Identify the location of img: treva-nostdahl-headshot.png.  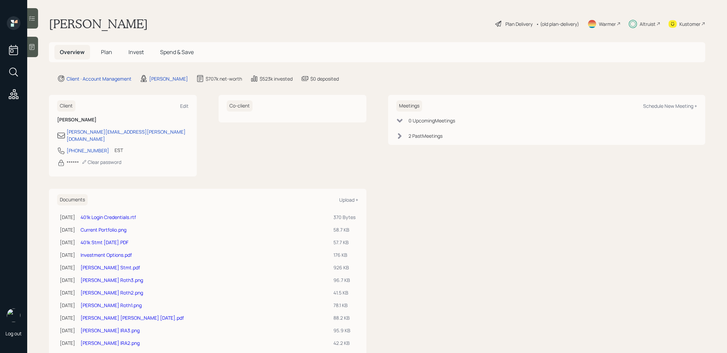
(14, 315).